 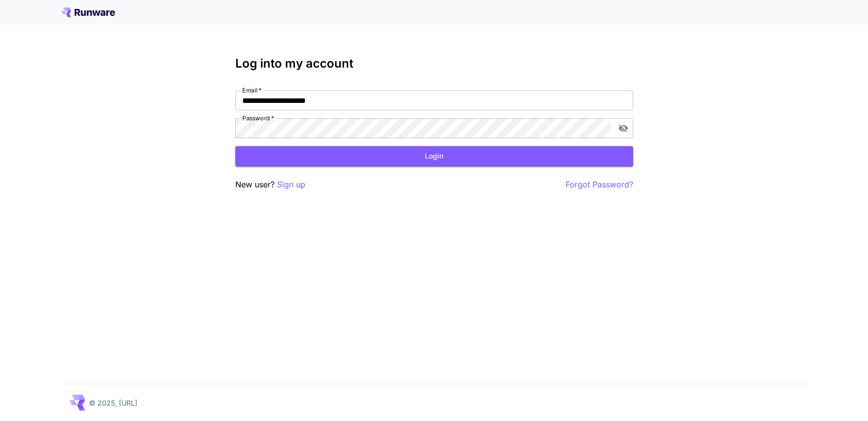 What do you see at coordinates (434, 156) in the screenshot?
I see `button: Login` at bounding box center [434, 156].